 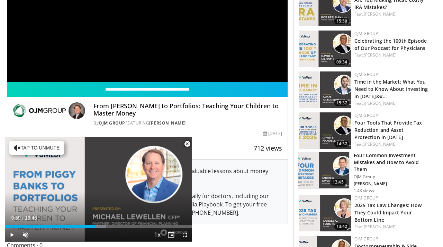 What do you see at coordinates (325, 48) in the screenshot?
I see `a: 09:34` at bounding box center [325, 48].